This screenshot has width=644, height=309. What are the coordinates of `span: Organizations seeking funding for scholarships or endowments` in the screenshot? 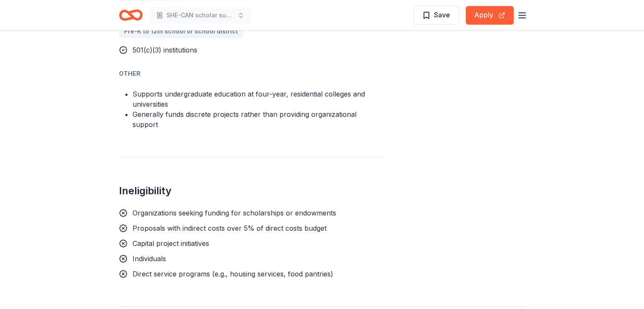 It's located at (234, 213).